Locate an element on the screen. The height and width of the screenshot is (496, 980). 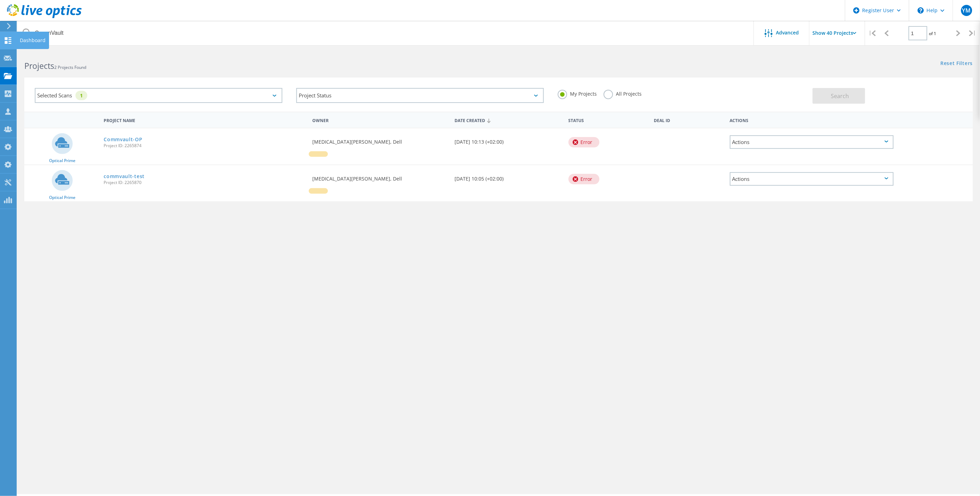
div: 1 is located at coordinates (82, 96).